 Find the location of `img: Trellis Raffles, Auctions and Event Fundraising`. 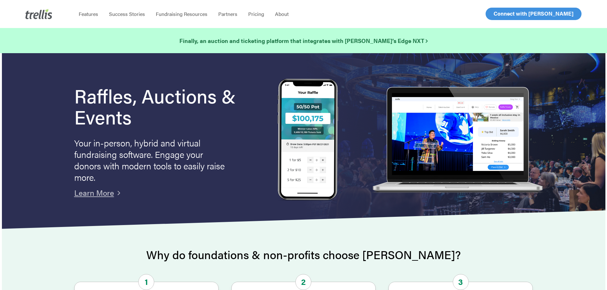

img: Trellis Raffles, Auctions and Event Fundraising is located at coordinates (308, 140).